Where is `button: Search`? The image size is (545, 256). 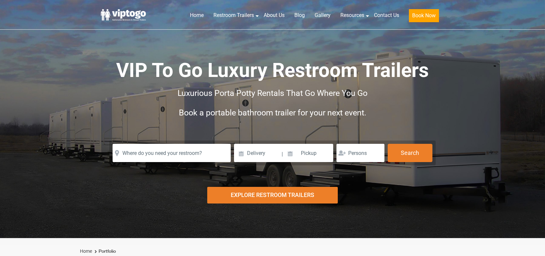
button: Search is located at coordinates (410, 153).